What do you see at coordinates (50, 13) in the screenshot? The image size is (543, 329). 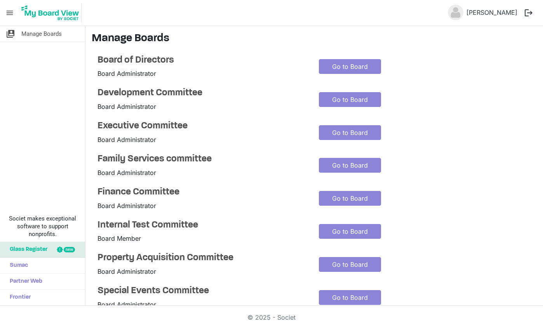 I see `img: My Board View Logo` at bounding box center [50, 13].